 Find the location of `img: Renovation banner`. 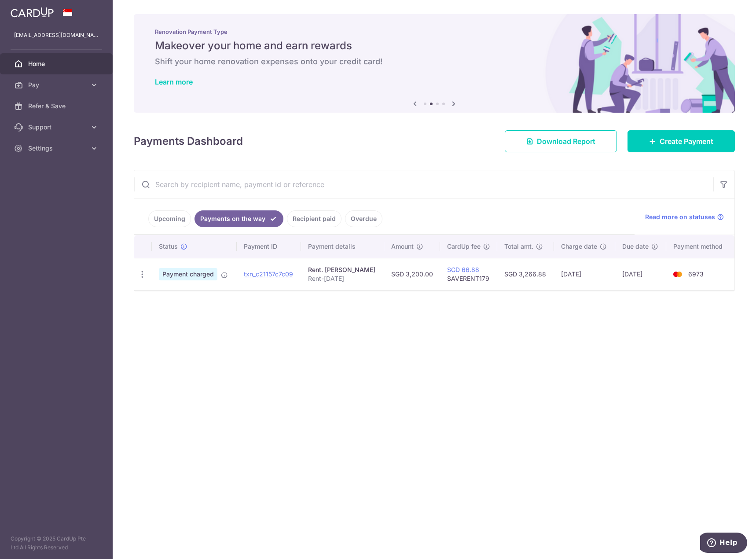

img: Renovation banner is located at coordinates (434, 64).